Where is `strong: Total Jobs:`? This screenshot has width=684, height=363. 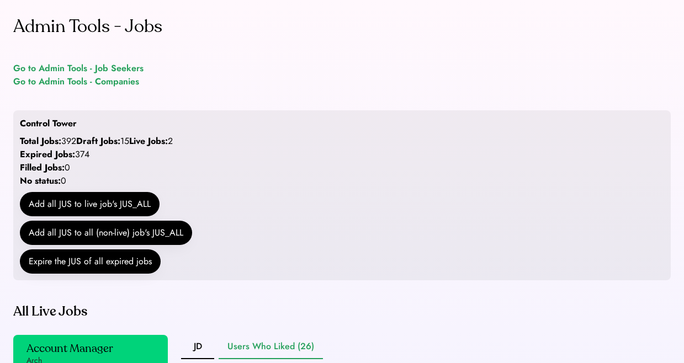
strong: Total Jobs: is located at coordinates (40, 141).